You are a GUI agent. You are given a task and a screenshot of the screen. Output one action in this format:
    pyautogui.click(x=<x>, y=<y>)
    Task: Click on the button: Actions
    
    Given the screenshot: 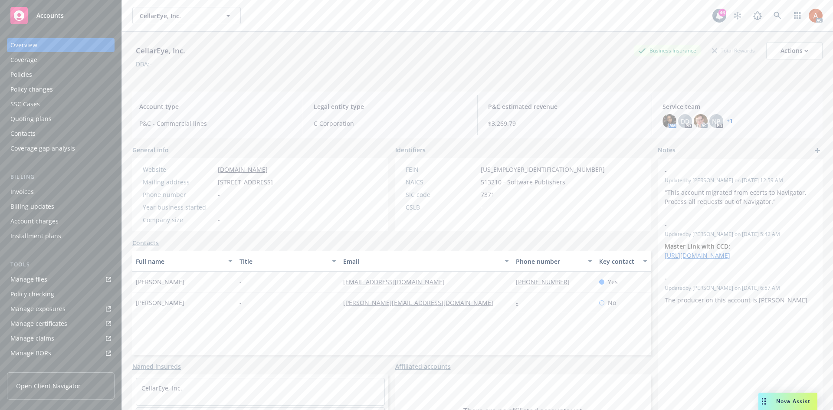 What is the action you would take?
    pyautogui.click(x=794, y=51)
    